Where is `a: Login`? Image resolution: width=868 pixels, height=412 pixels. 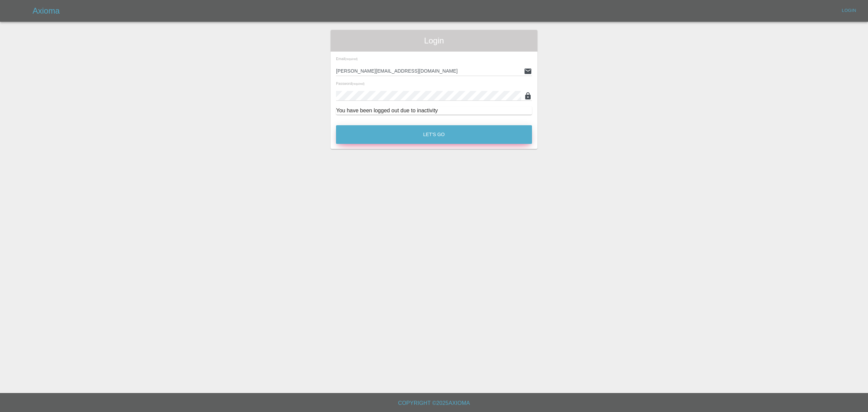 a: Login is located at coordinates (849, 11).